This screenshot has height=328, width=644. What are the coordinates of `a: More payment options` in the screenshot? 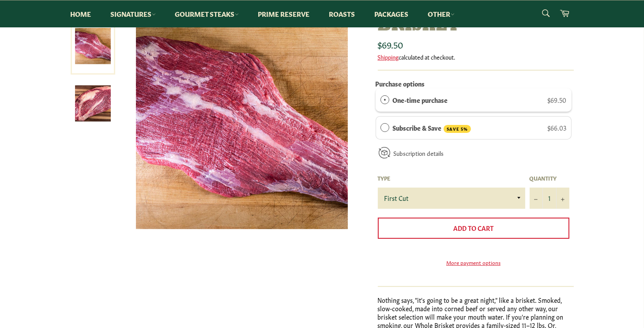 It's located at (474, 263).